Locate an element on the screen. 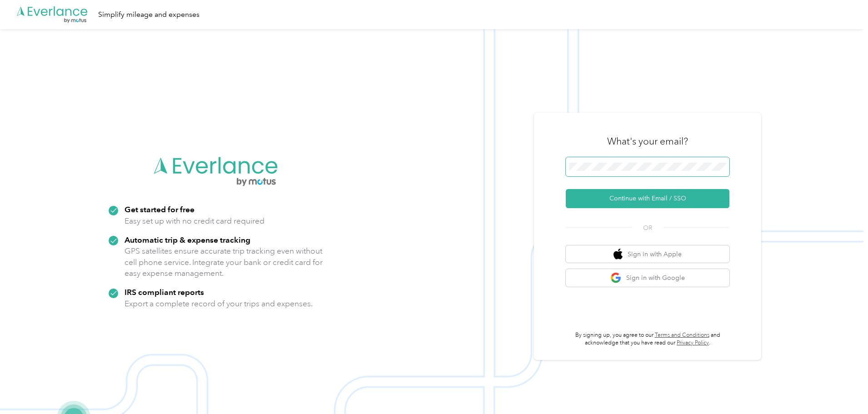 The height and width of the screenshot is (414, 868). a: Terms and Conditions is located at coordinates (682, 335).